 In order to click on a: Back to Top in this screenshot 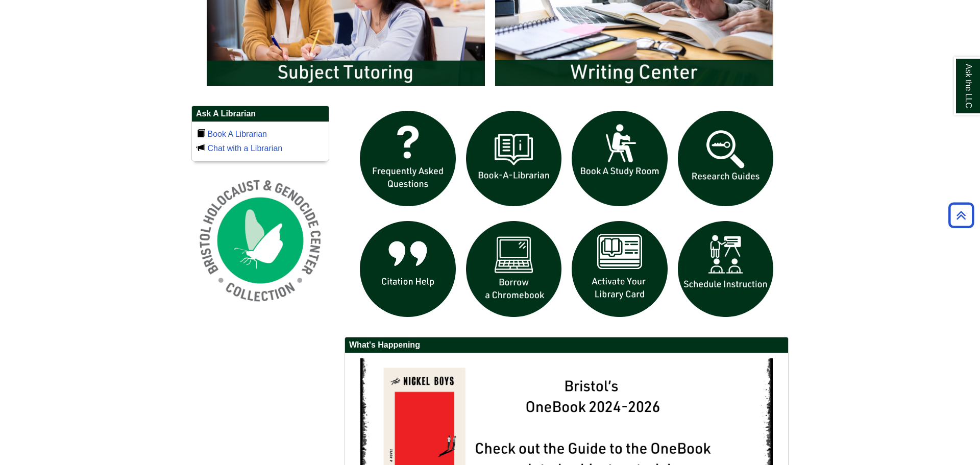, I will do `click(961, 215)`.